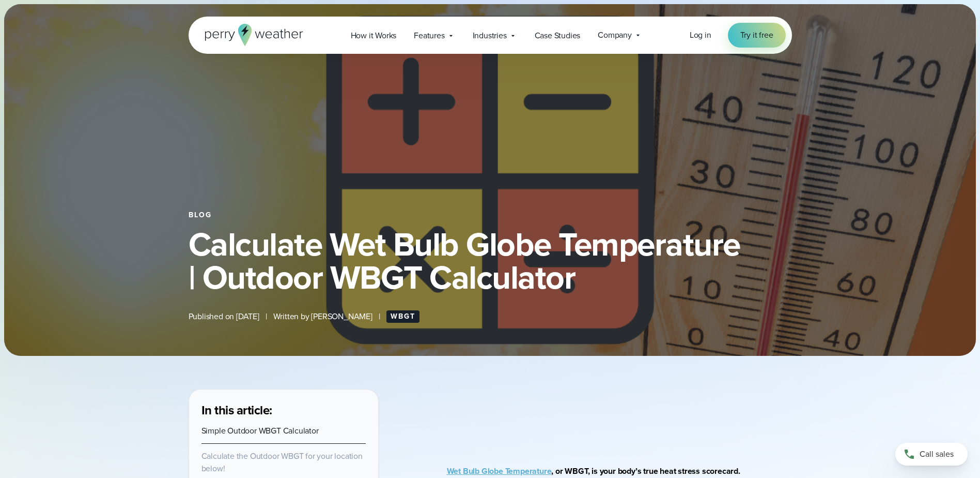 This screenshot has height=478, width=980. Describe the element at coordinates (490, 215) in the screenshot. I see `div: Blog` at that location.